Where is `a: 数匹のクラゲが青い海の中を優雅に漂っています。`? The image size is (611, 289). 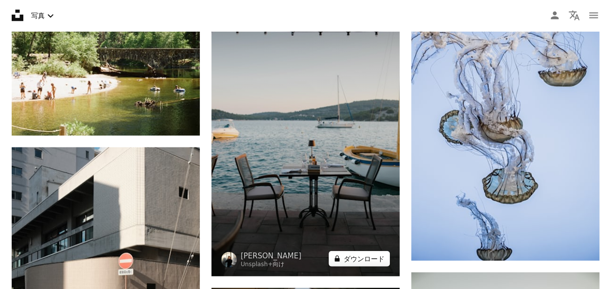
a: 数匹のクラゲが青い海の中を優雅に漂っています。 is located at coordinates (505, 135).